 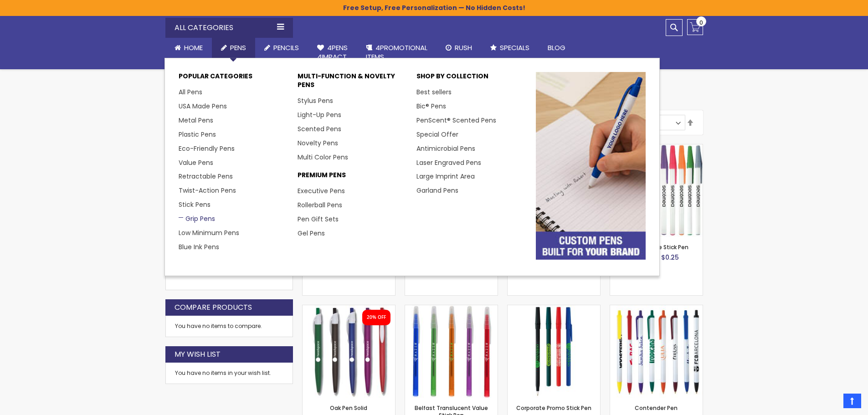 I want to click on a: Stylus Pens, so click(x=315, y=101).